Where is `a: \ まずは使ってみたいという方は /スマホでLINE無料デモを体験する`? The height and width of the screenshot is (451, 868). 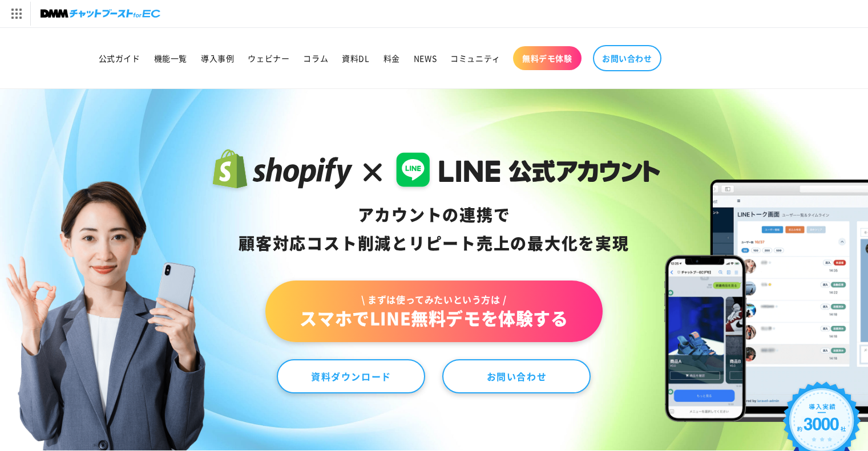 a: \ まずは使ってみたいという方は /スマホでLINE無料デモを体験する is located at coordinates (434, 311).